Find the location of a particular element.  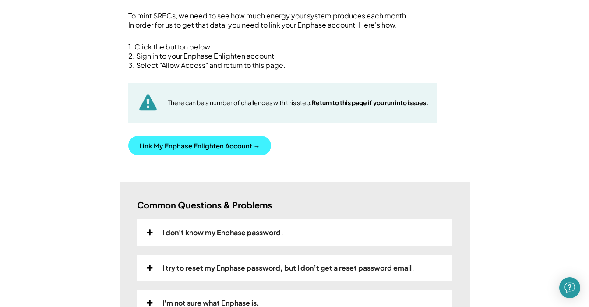

div: There can be a number of challenges with this step. is located at coordinates (298, 103).